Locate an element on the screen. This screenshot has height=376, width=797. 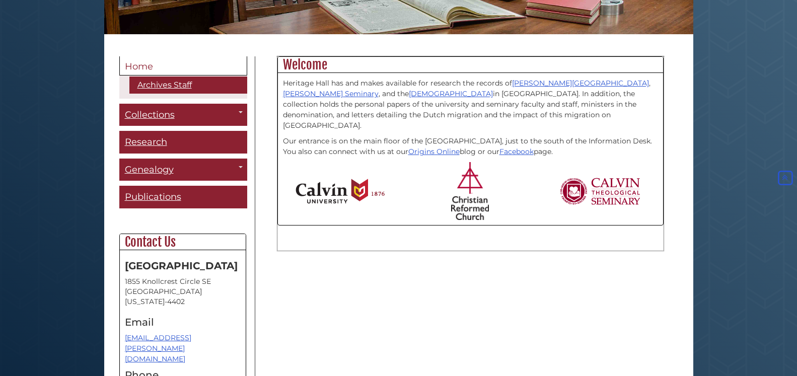
span: Home is located at coordinates (139, 66).